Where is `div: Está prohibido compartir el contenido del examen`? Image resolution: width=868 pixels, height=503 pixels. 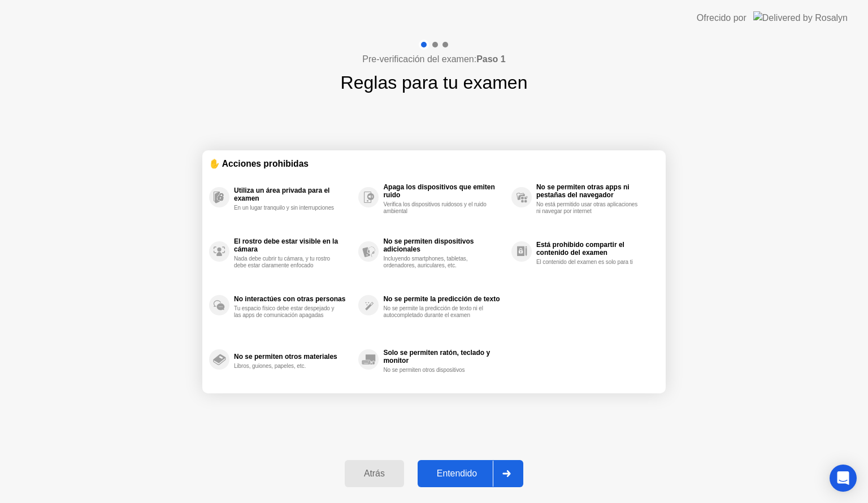
div: Está prohibido compartir el contenido del examen is located at coordinates (595, 248).